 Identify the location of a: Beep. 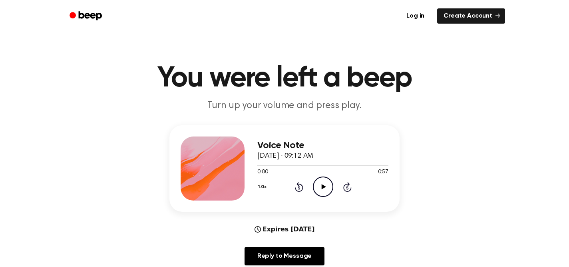
(86, 16).